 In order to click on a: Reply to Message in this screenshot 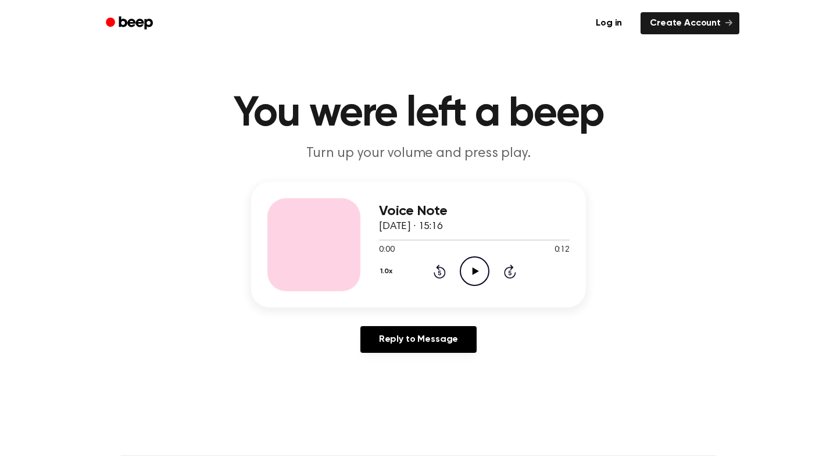, I will do `click(419, 340)`.